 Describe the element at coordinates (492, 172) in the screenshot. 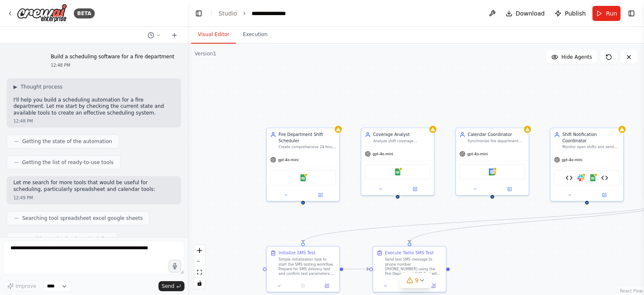

I see `img: Google Calendar` at that location.